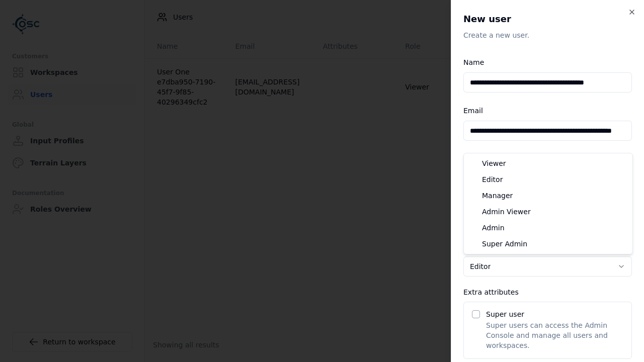  What do you see at coordinates (493, 228) in the screenshot?
I see `span: Admin` at bounding box center [493, 228].